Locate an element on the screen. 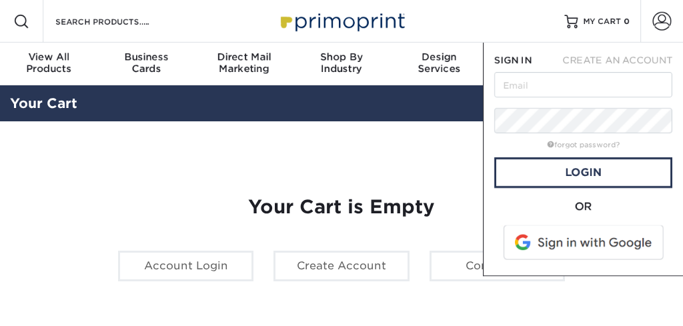  div: Services is located at coordinates (439, 63).